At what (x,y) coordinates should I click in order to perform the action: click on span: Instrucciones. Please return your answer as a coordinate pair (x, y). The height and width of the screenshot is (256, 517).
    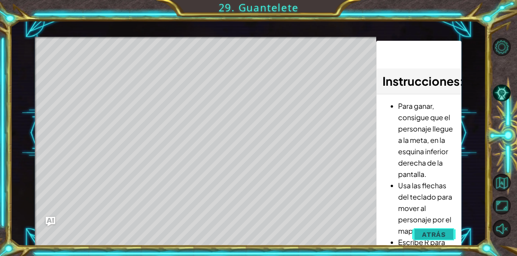
    Looking at the image, I should click on (421, 81).